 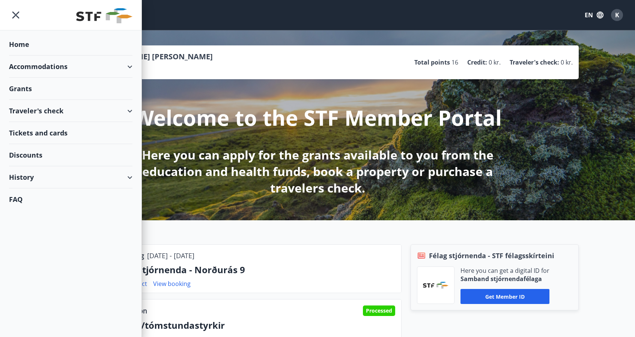 I want to click on p: Félag Stjórnenda - Norðurás 9, so click(x=253, y=270).